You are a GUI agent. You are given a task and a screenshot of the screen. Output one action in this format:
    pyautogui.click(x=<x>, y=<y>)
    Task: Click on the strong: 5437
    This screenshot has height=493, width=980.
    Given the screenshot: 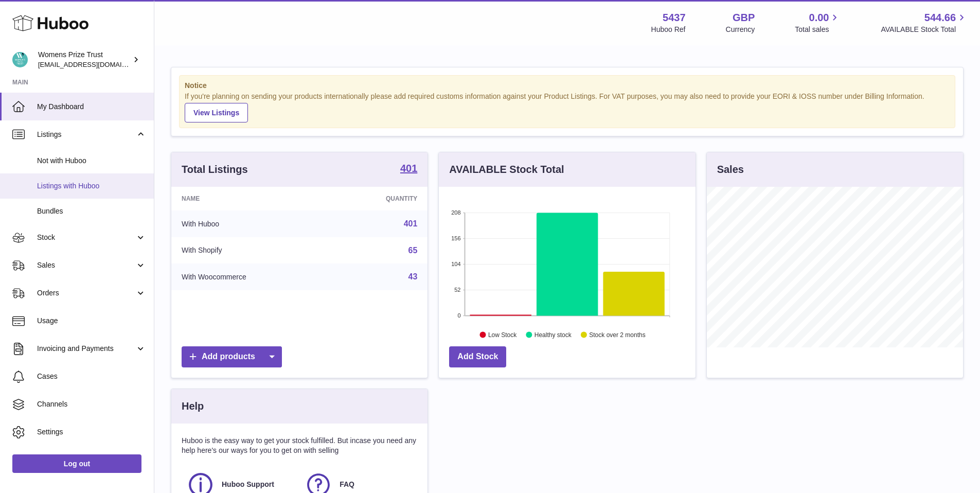 What is the action you would take?
    pyautogui.click(x=674, y=18)
    